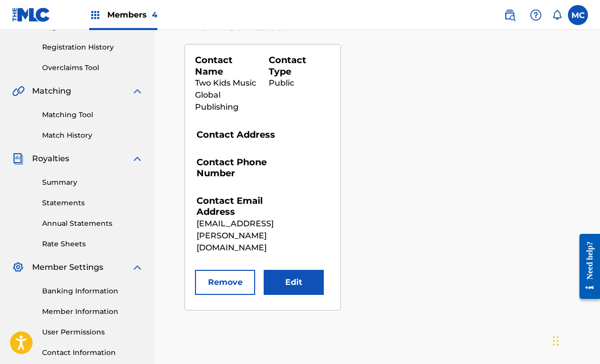 The image size is (600, 364). Describe the element at coordinates (18, 268) in the screenshot. I see `img: Member Settings` at that location.